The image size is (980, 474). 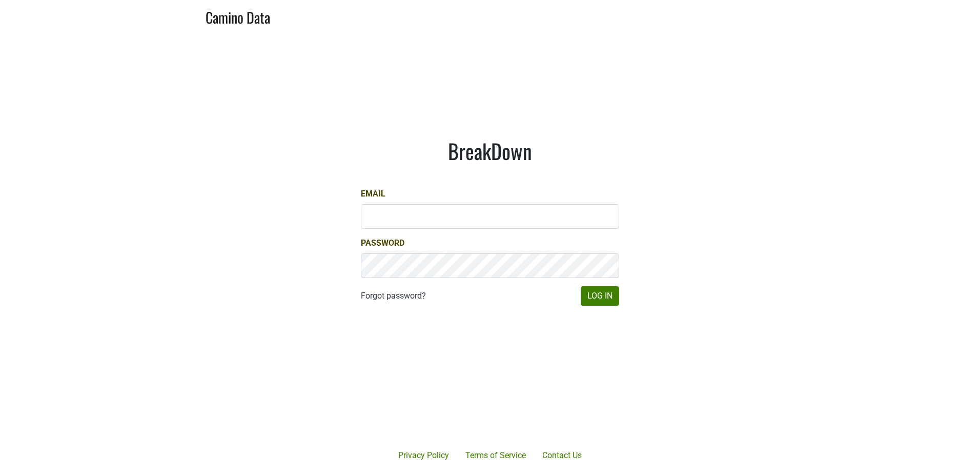 What do you see at coordinates (495, 455) in the screenshot?
I see `a: Terms of Service` at bounding box center [495, 455].